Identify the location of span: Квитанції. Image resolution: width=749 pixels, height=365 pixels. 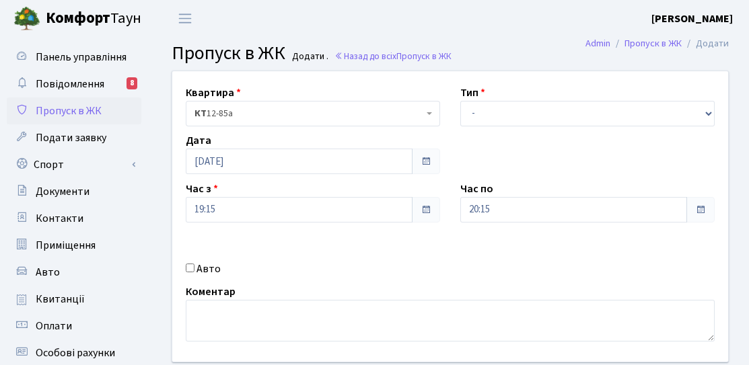
(60, 299).